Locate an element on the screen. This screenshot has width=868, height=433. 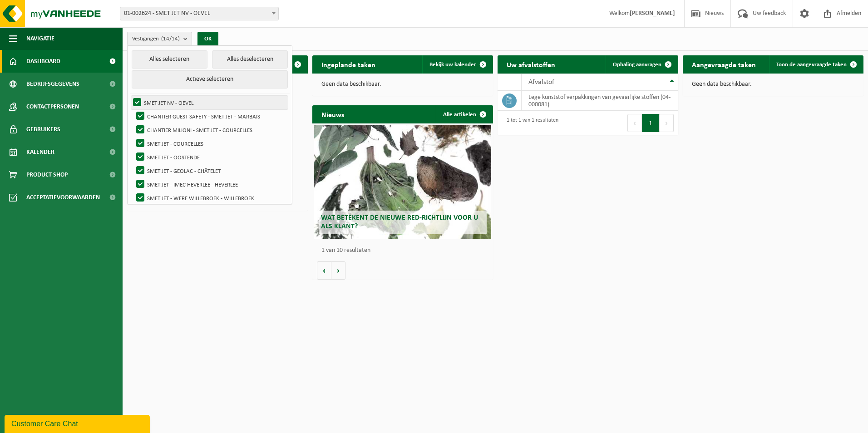
h2: Nieuws is located at coordinates (333, 114).